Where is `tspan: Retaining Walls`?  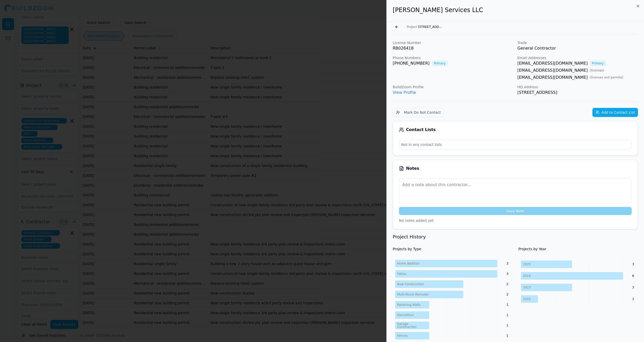 tspan: Retaining Walls is located at coordinates (409, 305).